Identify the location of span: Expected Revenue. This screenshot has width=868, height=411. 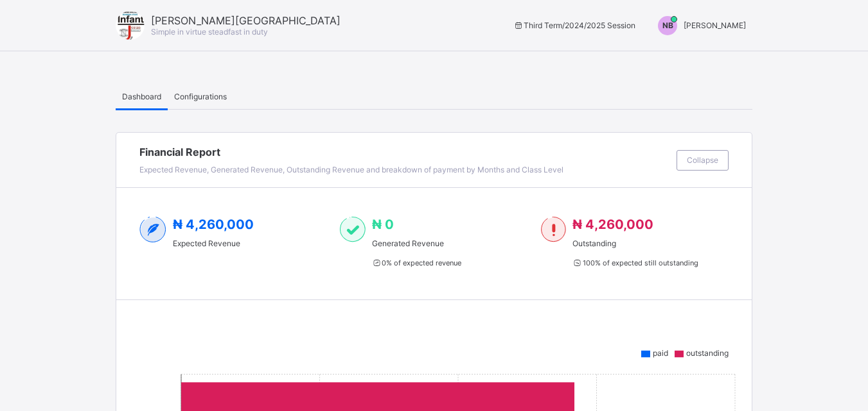
(213, 243).